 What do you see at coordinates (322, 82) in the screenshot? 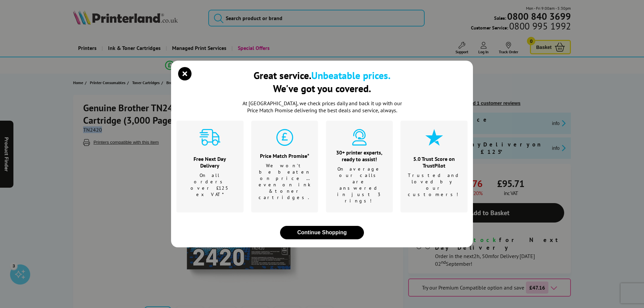
I see `div: Great service. We've got you covered.` at bounding box center [322, 82].